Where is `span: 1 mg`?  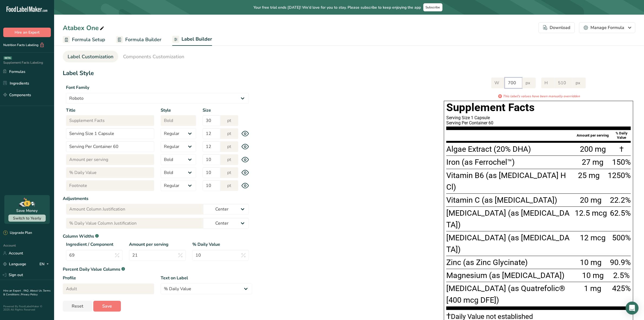 span: 1 mg is located at coordinates (593, 288).